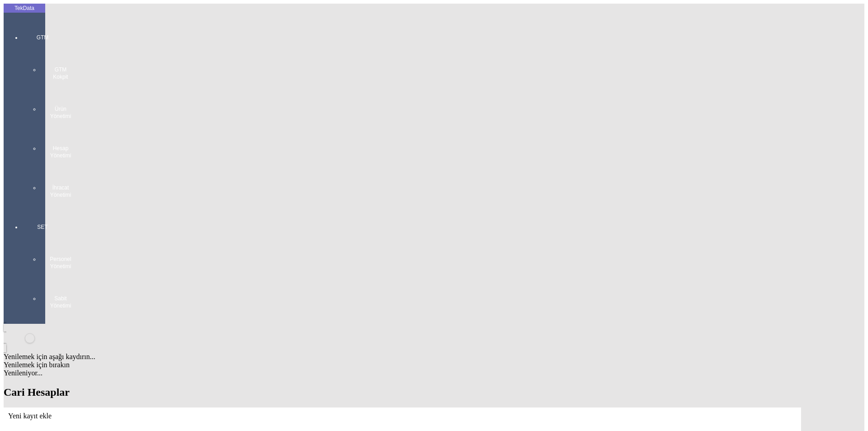 This screenshot has width=868, height=431. Describe the element at coordinates (61, 263) in the screenshot. I see `span: Personel Yönetimi` at that location.